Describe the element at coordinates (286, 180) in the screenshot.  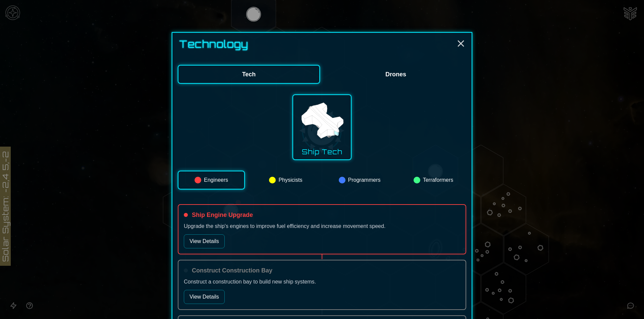
I see `button: Physicists` at that location.